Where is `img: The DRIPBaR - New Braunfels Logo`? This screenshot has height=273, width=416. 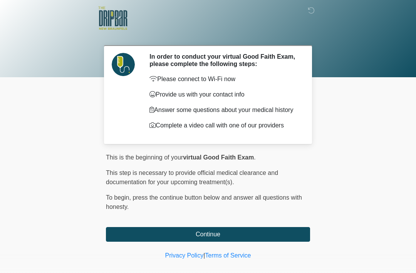 img: The DRIPBaR - New Braunfels Logo is located at coordinates (113, 18).